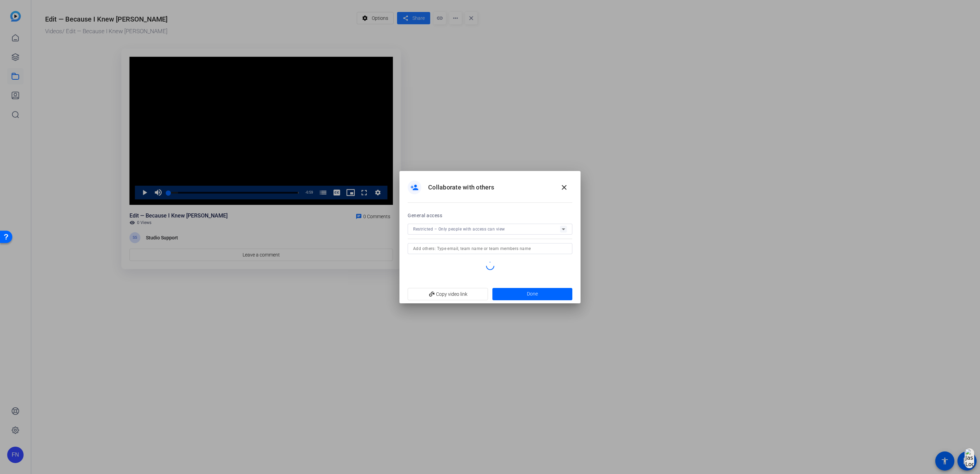 Image resolution: width=980 pixels, height=474 pixels. Describe the element at coordinates (459, 229) in the screenshot. I see `span: Restricted – Only people with access can view` at that location.